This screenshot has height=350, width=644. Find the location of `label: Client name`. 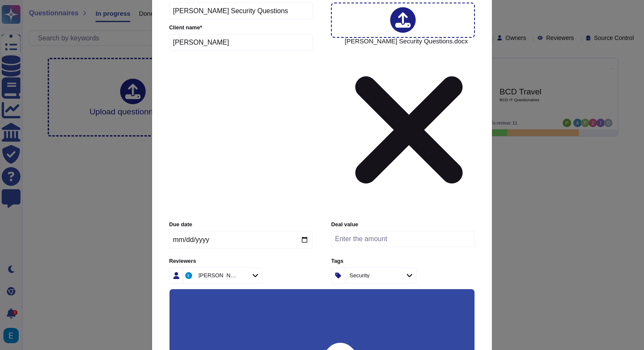

label: Client name is located at coordinates (241, 28).